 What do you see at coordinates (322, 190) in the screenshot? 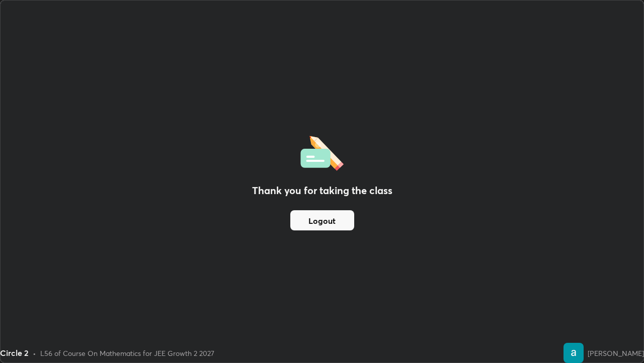
I see `h2: Thank you for taking the class` at bounding box center [322, 190].